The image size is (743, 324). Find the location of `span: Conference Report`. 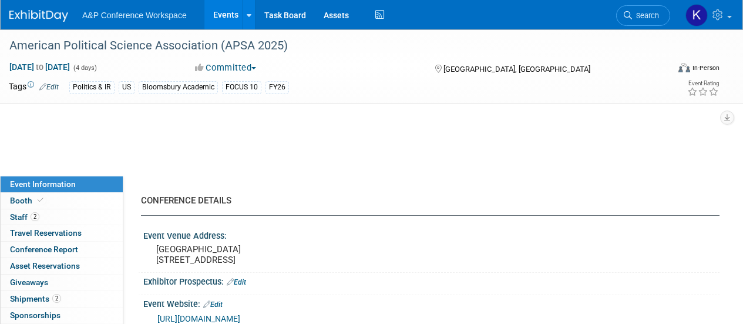

span: Conference Report is located at coordinates (44, 249).